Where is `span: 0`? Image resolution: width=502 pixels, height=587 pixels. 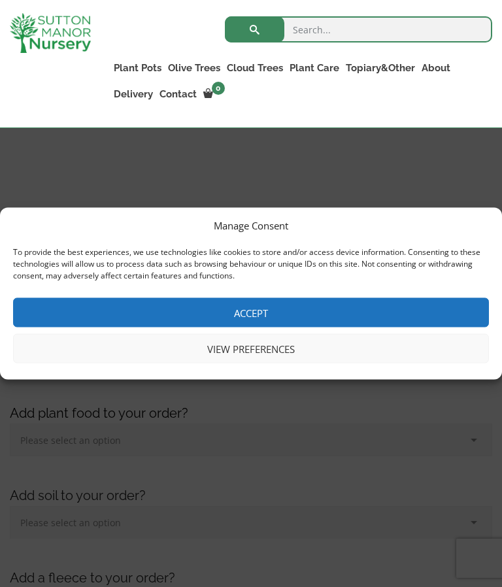 span: 0 is located at coordinates (218, 88).